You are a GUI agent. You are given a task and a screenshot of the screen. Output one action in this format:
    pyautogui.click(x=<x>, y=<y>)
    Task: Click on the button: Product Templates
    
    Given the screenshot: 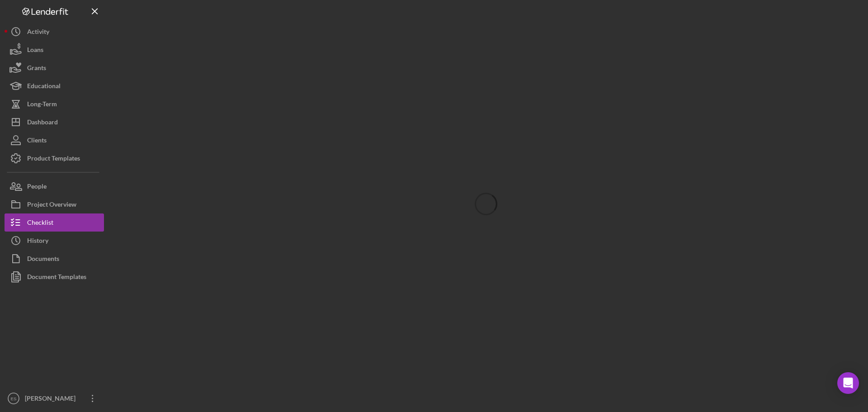 What is the action you would take?
    pyautogui.click(x=54, y=159)
    